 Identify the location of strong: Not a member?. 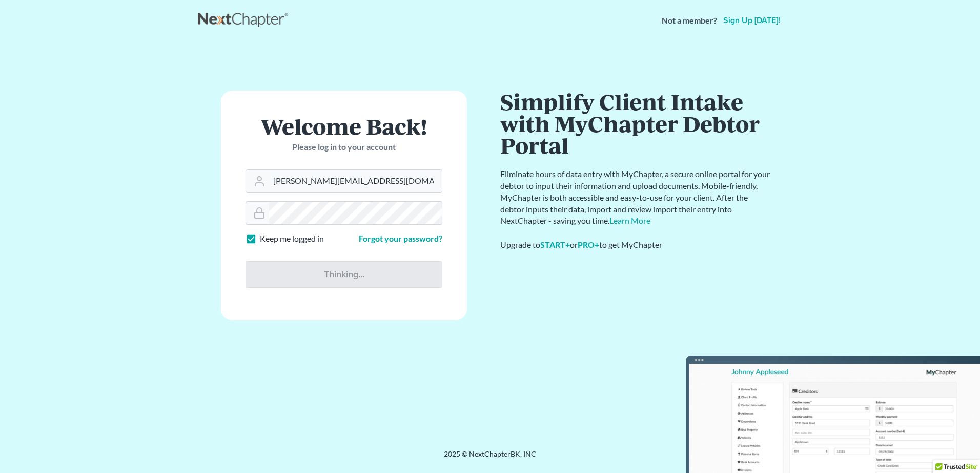
(689, 21).